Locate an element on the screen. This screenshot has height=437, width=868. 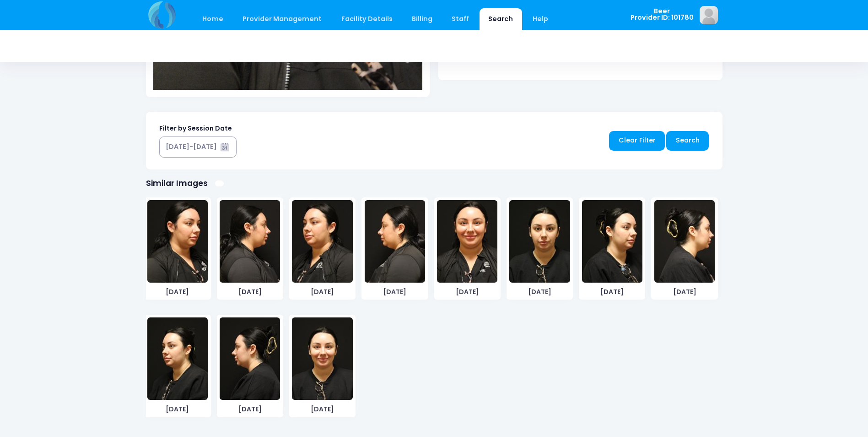
a: Billing is located at coordinates (422, 19).